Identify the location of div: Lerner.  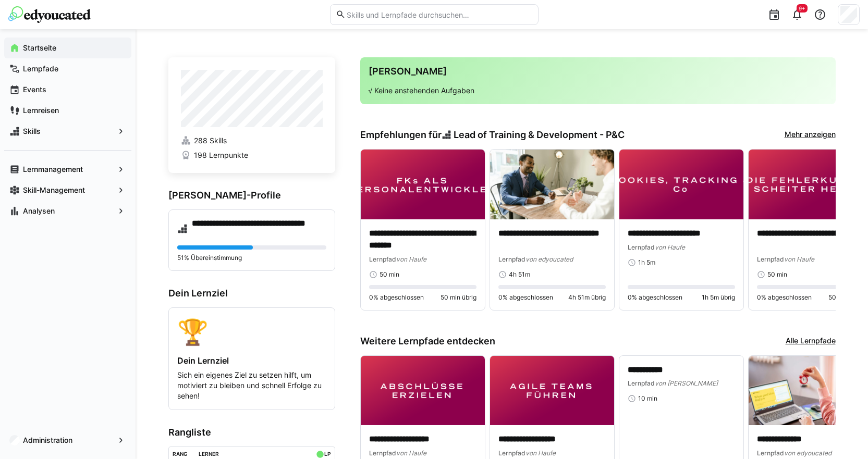
(209, 454).